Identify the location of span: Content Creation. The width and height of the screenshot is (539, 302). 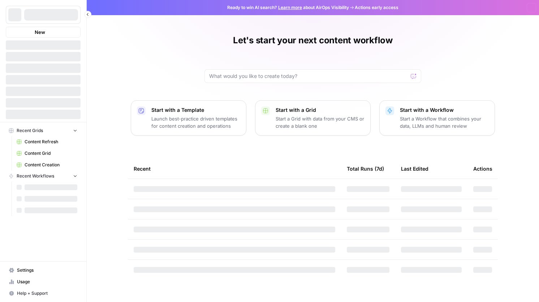
(51, 165).